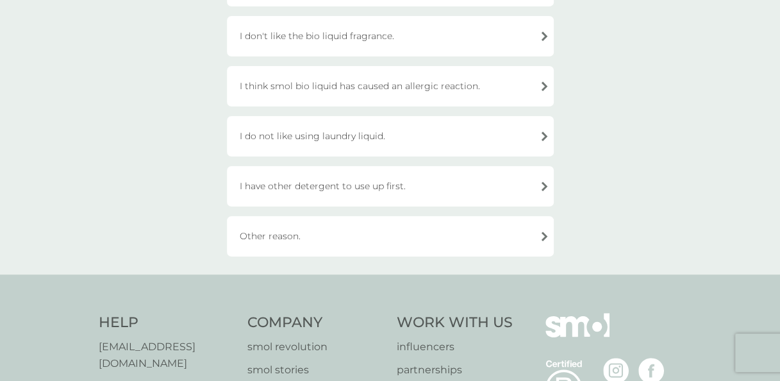  Describe the element at coordinates (390, 236) in the screenshot. I see `div: Other reason.` at that location.